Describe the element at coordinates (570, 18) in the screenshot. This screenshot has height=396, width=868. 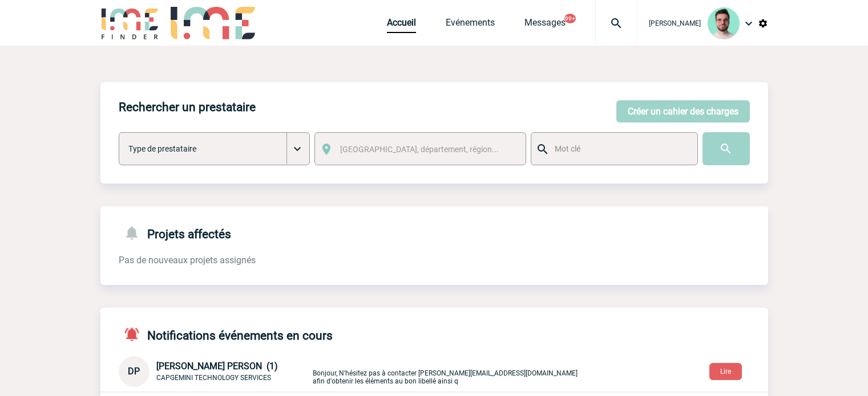
I see `button: 99+` at that location.